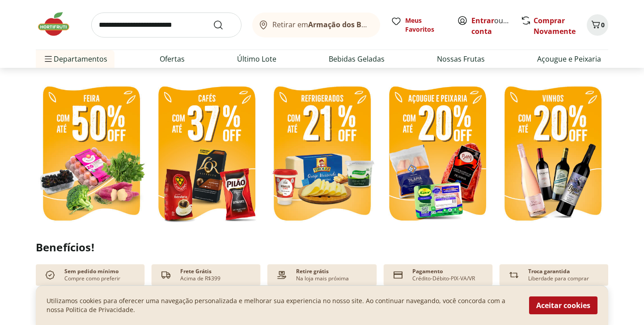 This screenshot has width=644, height=325. Describe the element at coordinates (322, 247) in the screenshot. I see `h2: Benefícios!` at that location.